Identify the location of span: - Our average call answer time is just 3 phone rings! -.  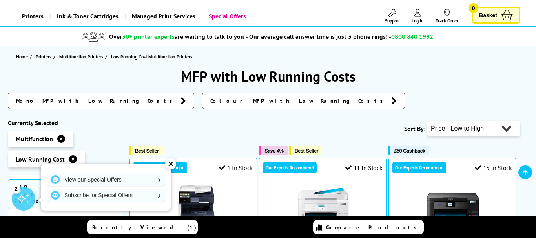
(339, 36).